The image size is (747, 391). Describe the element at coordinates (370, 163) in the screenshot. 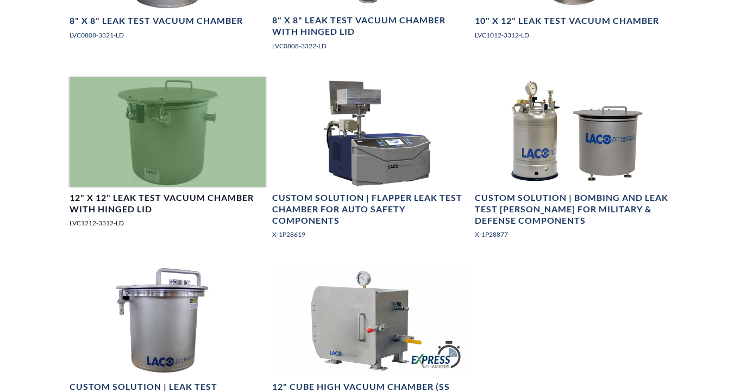

I see `a: Flapper leak test chamber shown integrated with TITANTEST Leak Detector, front viewCustom Solutio...` at that location.